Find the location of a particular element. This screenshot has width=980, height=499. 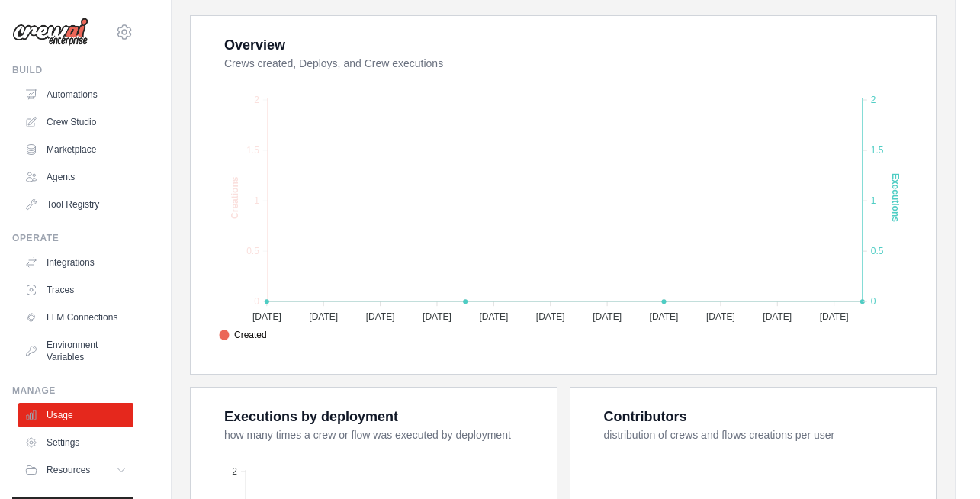

img: Logo is located at coordinates (50, 32).